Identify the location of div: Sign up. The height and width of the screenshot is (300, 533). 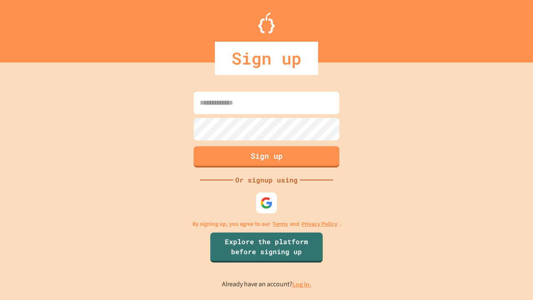
(266, 58).